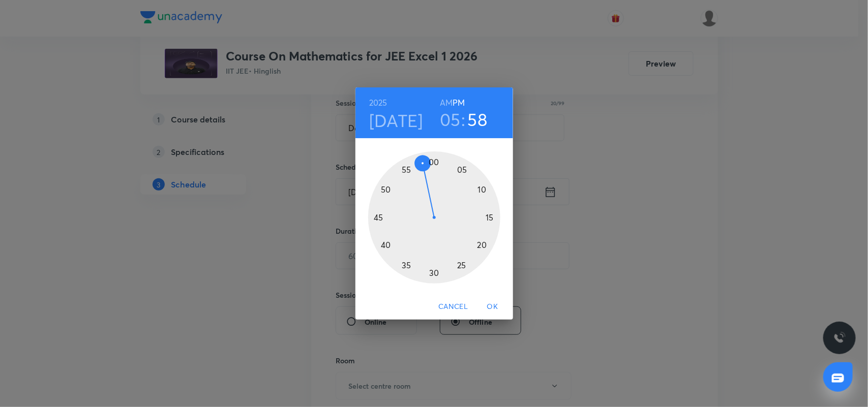 The height and width of the screenshot is (407, 868). What do you see at coordinates (378, 103) in the screenshot?
I see `button: 2025` at bounding box center [378, 103].